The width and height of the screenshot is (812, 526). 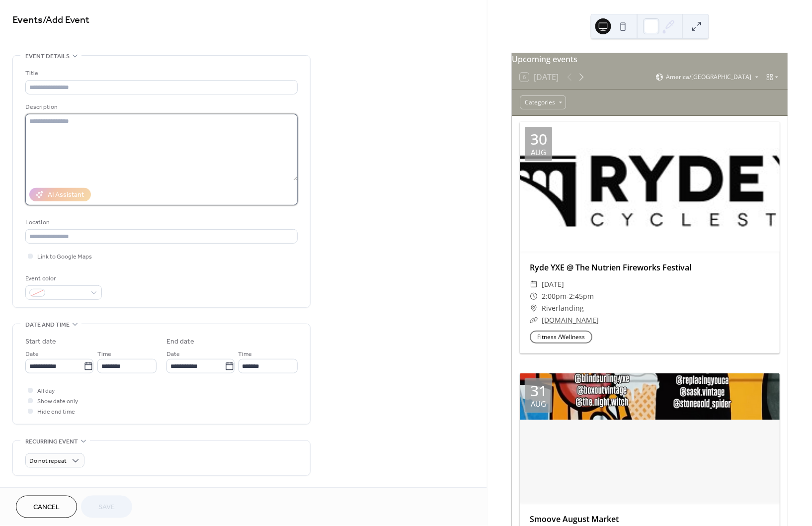 I want to click on span: 2:00pm, so click(x=554, y=297).